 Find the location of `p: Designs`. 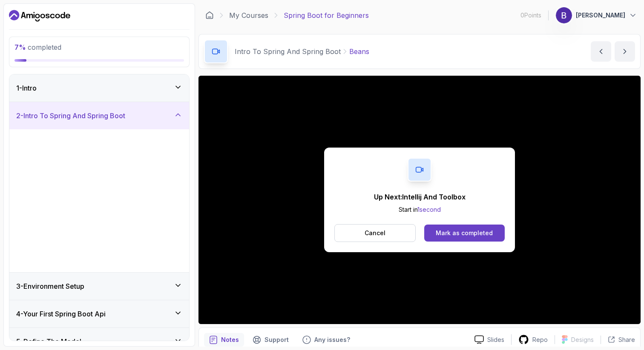

p: Designs is located at coordinates (582, 340).